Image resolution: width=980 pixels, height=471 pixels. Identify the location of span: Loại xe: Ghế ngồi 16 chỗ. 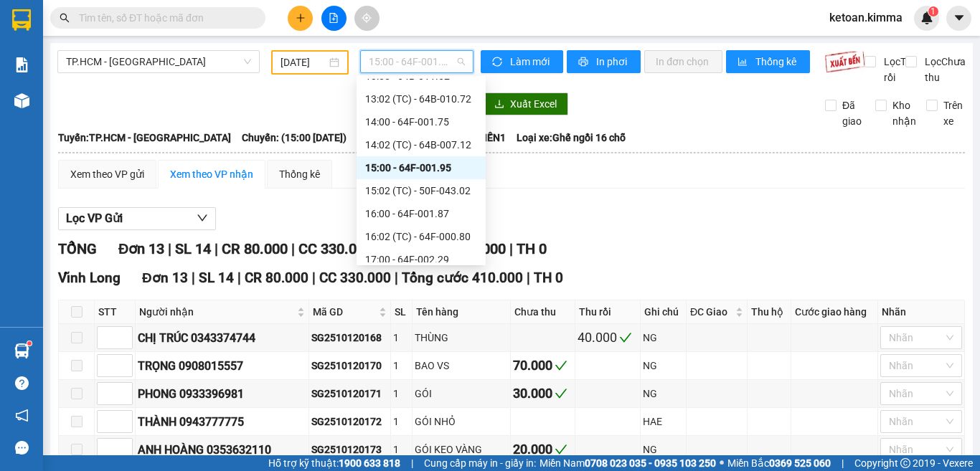
(571, 138).